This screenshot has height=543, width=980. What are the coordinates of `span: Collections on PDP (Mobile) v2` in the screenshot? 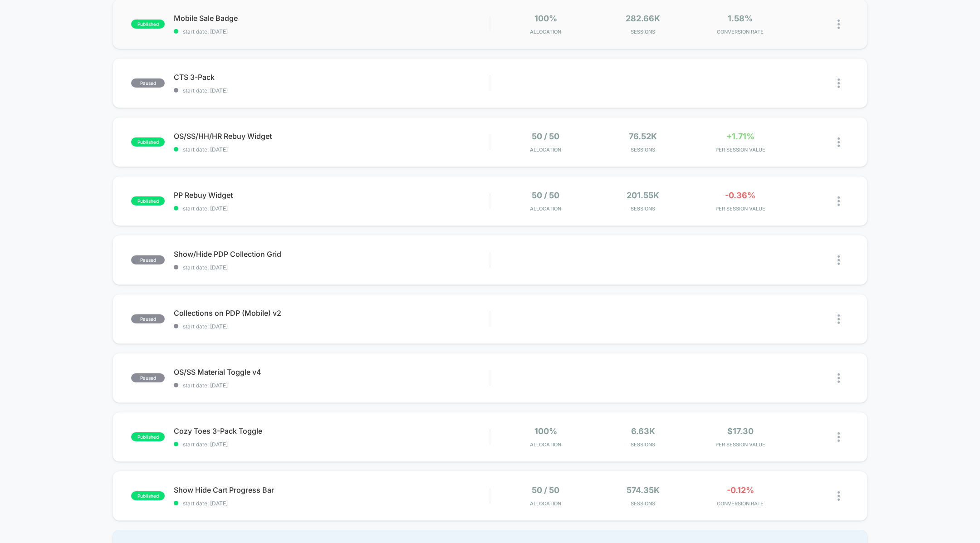 It's located at (332, 313).